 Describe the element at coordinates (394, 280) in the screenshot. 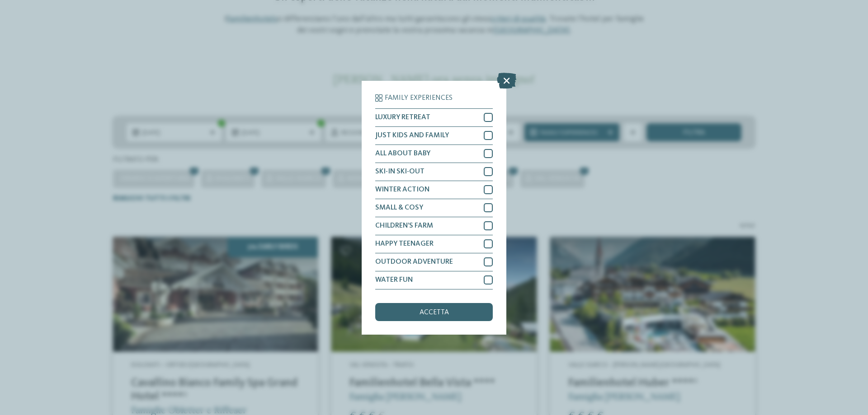

I see `span: WATER FUN` at that location.